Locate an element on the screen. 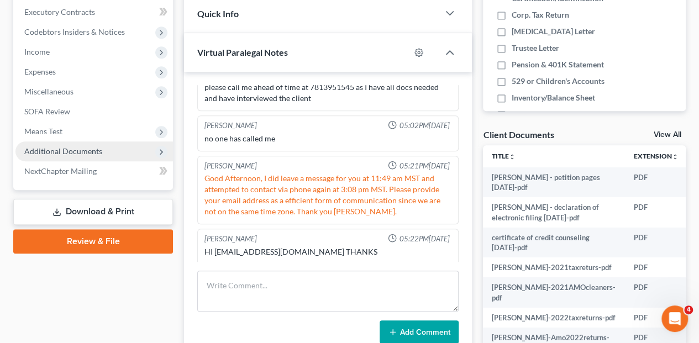 The width and height of the screenshot is (699, 343). div: please call me ahead of time at 7813951545 as I have all docs needed and have interviewed the client is located at coordinates (328, 93).